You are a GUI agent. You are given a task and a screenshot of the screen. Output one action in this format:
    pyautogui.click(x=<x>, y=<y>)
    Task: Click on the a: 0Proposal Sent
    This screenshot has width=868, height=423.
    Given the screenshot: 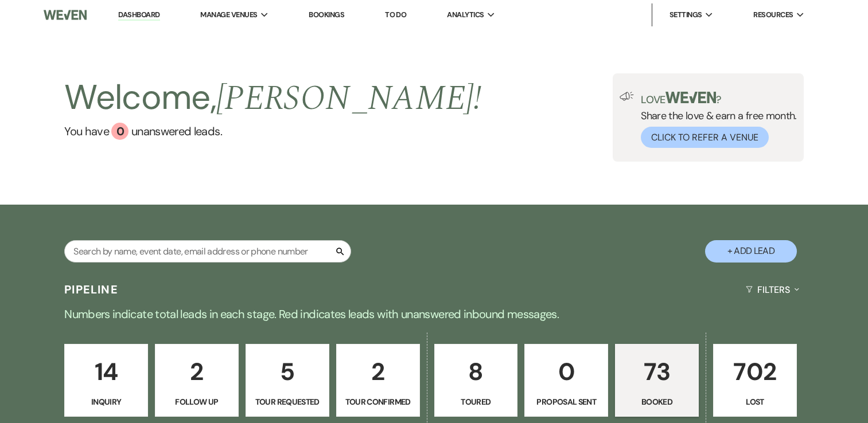 What is the action you would take?
    pyautogui.click(x=566, y=381)
    